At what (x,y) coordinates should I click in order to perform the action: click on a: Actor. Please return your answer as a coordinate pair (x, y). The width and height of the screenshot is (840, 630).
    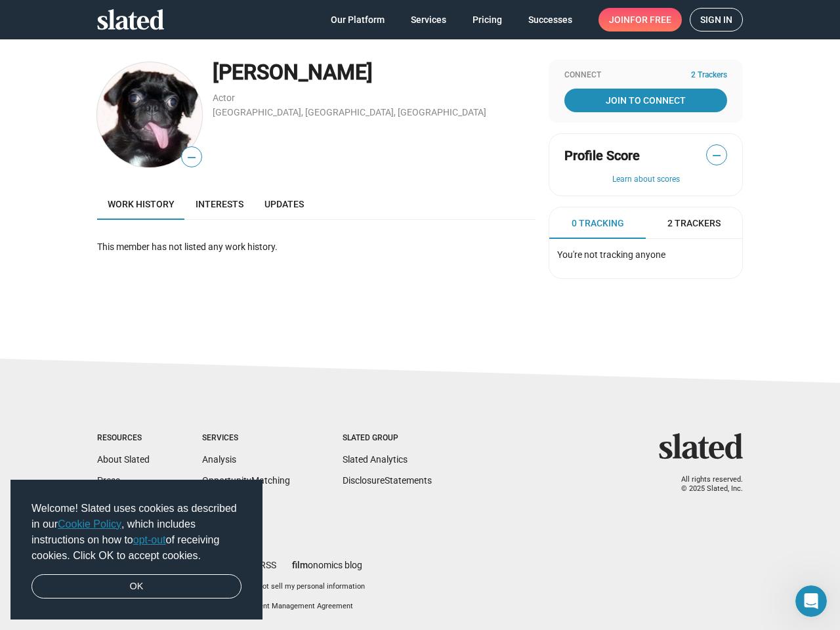
    Looking at the image, I should click on (224, 98).